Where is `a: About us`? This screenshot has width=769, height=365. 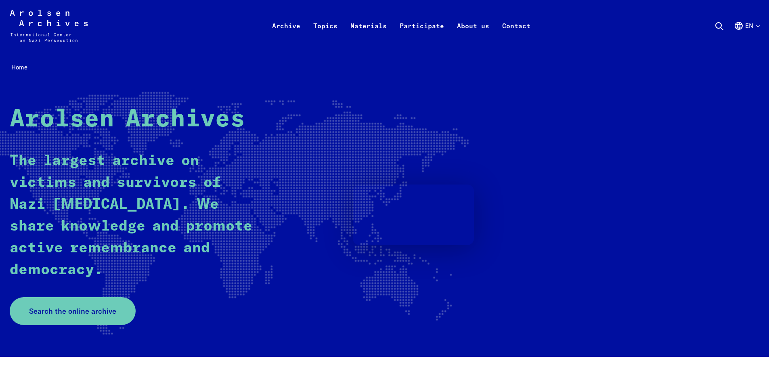 a: About us is located at coordinates (473, 36).